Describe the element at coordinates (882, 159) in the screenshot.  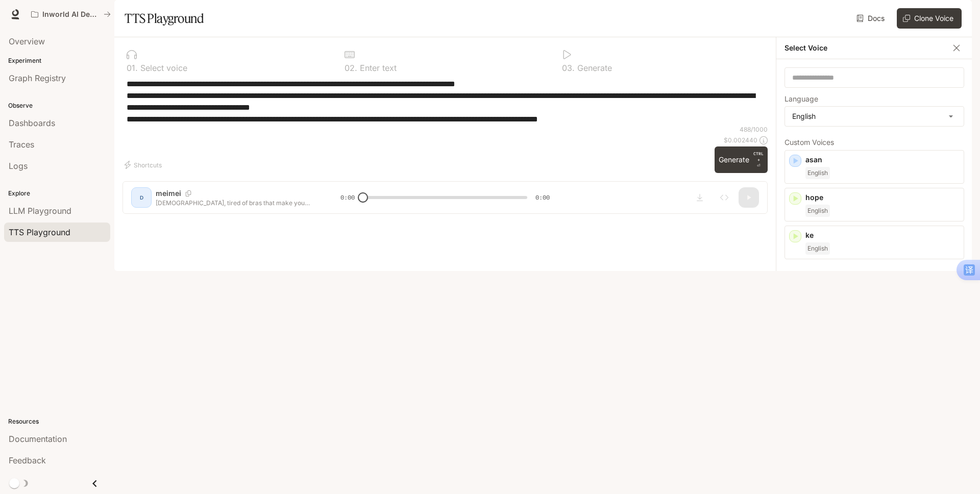
I see `p: asan` at that location.